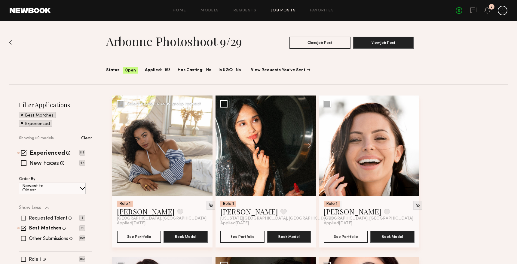 The image size is (517, 264). Describe the element at coordinates (39, 116) in the screenshot. I see `p: Best Matches` at that location.